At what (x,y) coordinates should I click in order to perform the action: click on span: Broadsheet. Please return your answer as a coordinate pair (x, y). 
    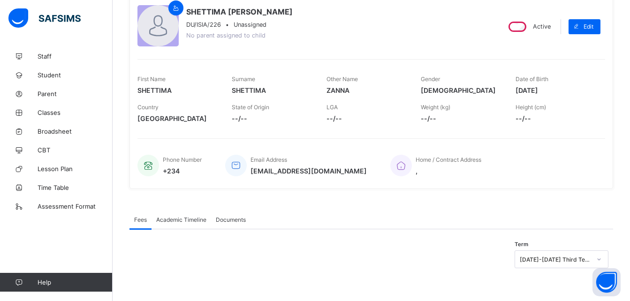
    Looking at the image, I should click on (75, 131).